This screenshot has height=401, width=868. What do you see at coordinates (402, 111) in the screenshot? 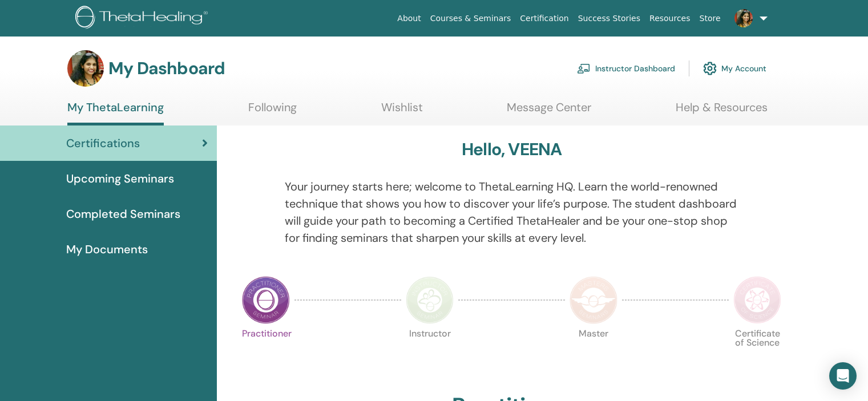
I see `a: Wishlist` at bounding box center [402, 111].